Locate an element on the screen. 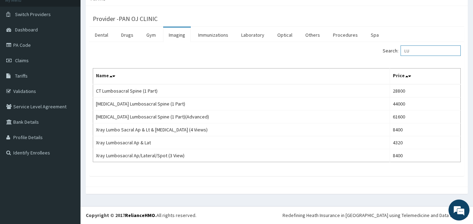 The image size is (473, 224). a: Drugs is located at coordinates (127, 35).